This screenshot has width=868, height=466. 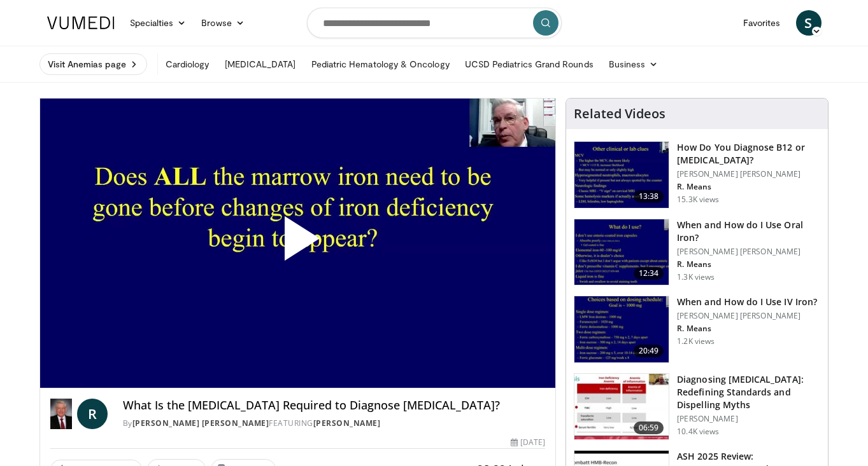 What do you see at coordinates (634, 64) in the screenshot?
I see `a: Business` at bounding box center [634, 64].